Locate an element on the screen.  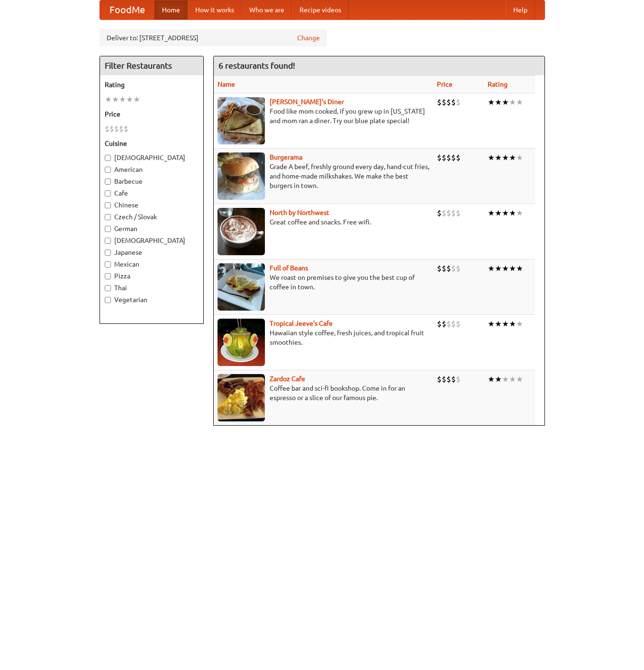
a: North by Northwest is located at coordinates (300, 212).